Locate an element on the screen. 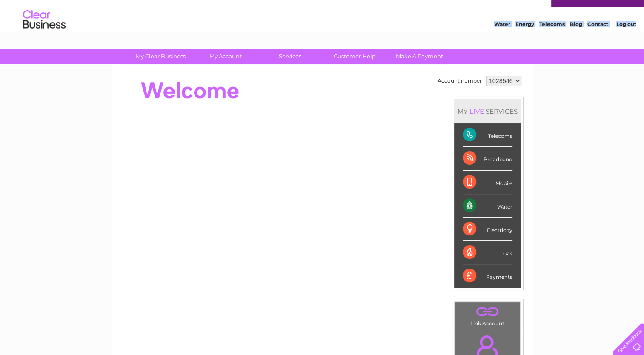 This screenshot has height=355, width=644. a: Customer Help is located at coordinates (354, 56).